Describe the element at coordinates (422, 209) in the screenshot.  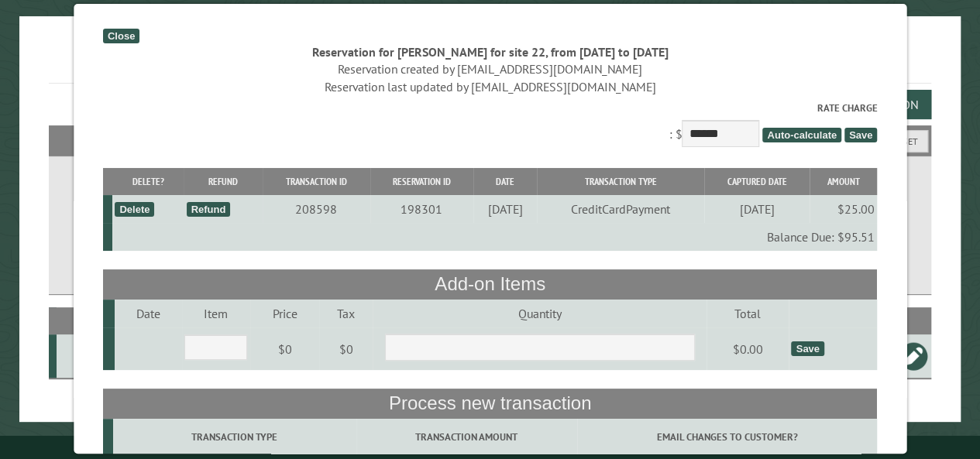
I see `td: 198301` at that location.